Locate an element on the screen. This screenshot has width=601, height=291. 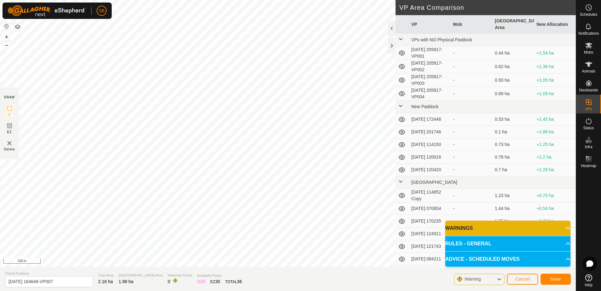
div: IZ is located at coordinates (201, 281).